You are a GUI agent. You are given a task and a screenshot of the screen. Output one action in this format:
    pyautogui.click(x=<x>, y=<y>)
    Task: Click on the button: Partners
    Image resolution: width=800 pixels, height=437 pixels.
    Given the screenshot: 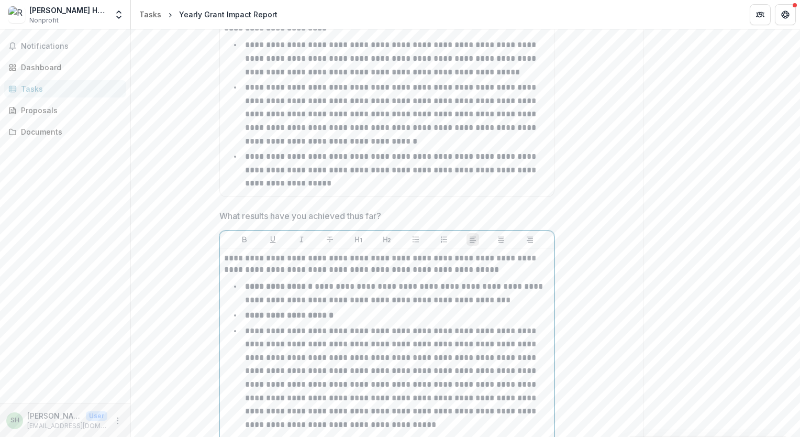 What is the action you would take?
    pyautogui.click(x=760, y=15)
    